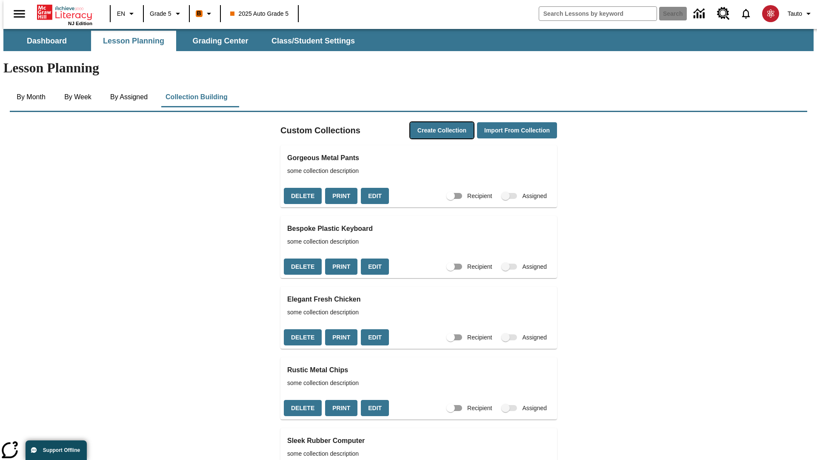 This screenshot has height=460, width=817. Describe the element at coordinates (61, 450) in the screenshot. I see `span: Support Offline` at that location.